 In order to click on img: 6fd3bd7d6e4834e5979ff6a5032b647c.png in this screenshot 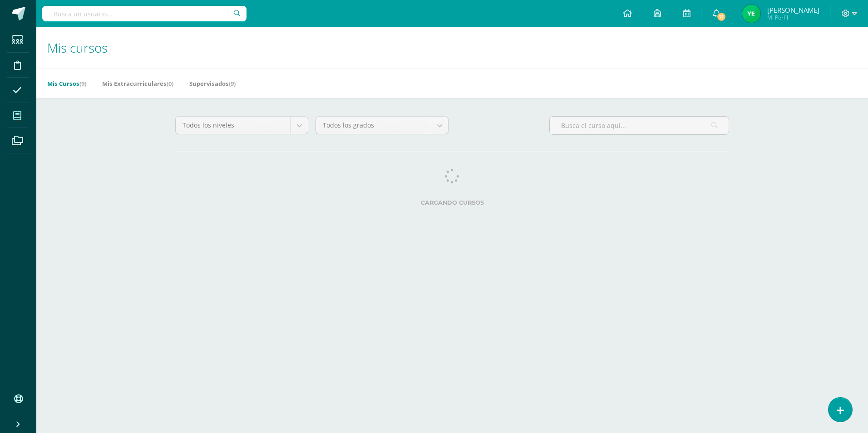, I will do `click(751, 13)`.